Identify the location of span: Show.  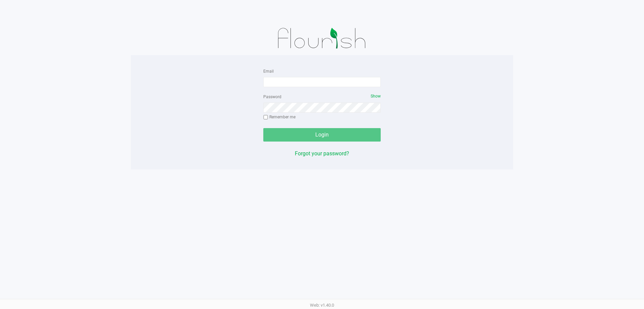
(376, 96).